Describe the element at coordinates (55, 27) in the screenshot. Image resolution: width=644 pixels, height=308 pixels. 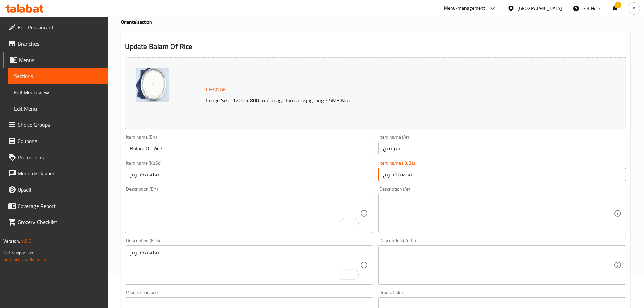
I see `a: Edit Restaurant` at that location.